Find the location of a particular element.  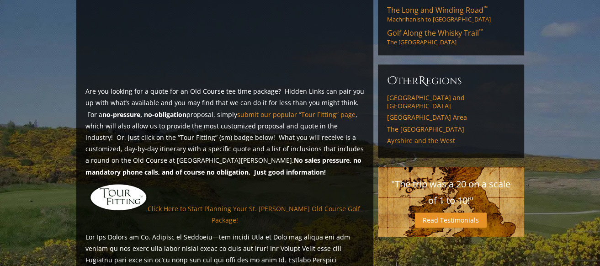

p: "The trip was a 20 on a scale of 1 to 10!" is located at coordinates (451, 192).